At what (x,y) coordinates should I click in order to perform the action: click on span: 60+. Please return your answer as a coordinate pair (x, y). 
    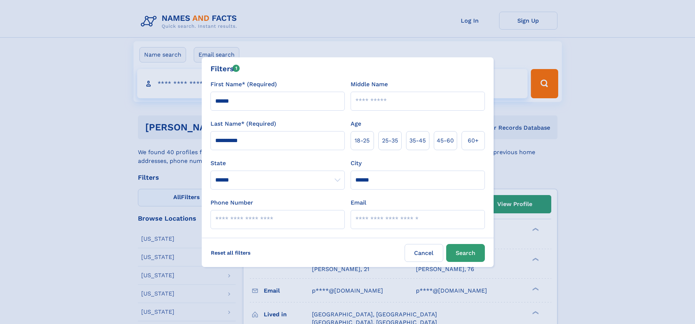
    Looking at the image, I should click on (473, 140).